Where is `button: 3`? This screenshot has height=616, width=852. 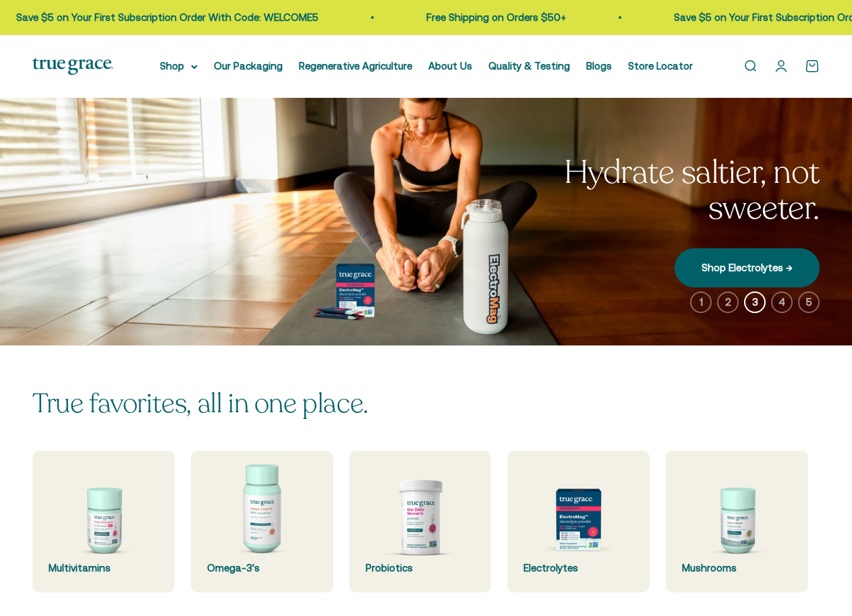 button: 3 is located at coordinates (755, 302).